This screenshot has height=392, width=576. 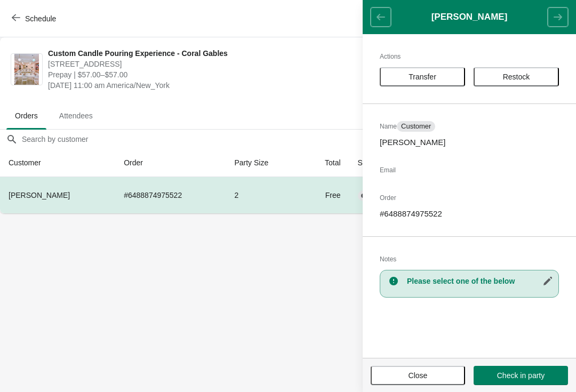 I want to click on span: Custom Candle Pouring Experience - Coral Gables, so click(x=209, y=53).